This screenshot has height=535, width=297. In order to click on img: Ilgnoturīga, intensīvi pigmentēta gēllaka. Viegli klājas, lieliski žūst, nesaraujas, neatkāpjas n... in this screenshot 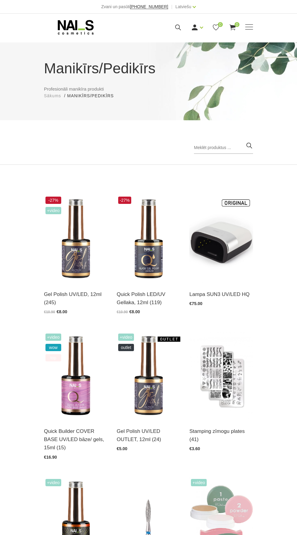, I will do `click(148, 376)`.